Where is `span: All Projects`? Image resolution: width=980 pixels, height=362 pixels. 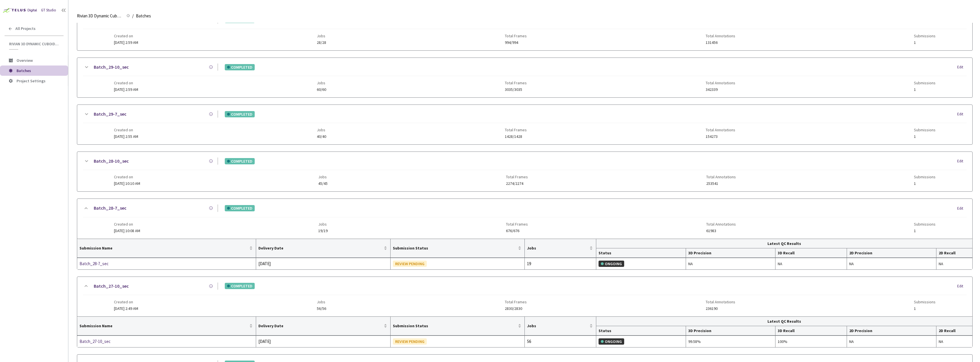
span: All Projects is located at coordinates (25, 29).